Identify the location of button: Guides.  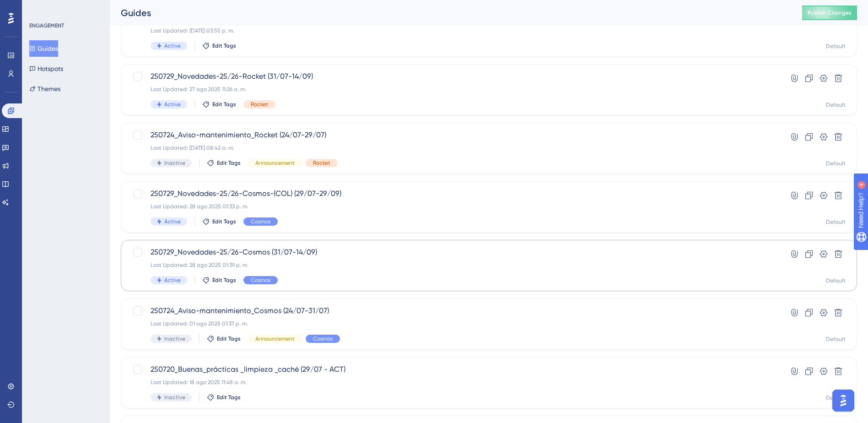
(43, 48).